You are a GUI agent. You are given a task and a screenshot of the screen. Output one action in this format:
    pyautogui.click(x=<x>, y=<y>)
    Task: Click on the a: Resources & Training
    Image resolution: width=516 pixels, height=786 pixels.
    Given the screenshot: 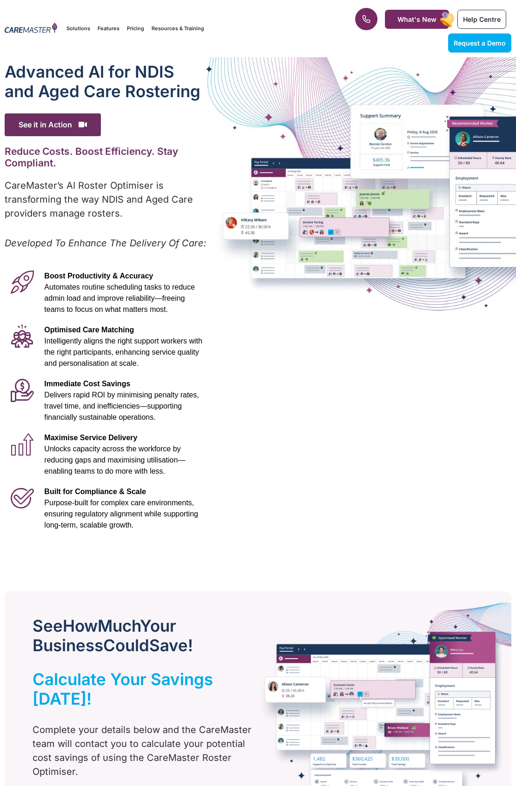 What is the action you would take?
    pyautogui.click(x=178, y=28)
    